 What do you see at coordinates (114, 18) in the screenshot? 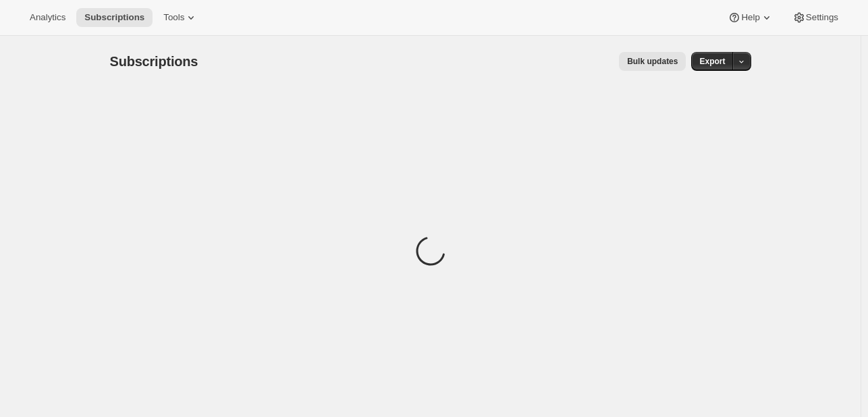
I see `button: Subscriptions` at bounding box center [114, 18].